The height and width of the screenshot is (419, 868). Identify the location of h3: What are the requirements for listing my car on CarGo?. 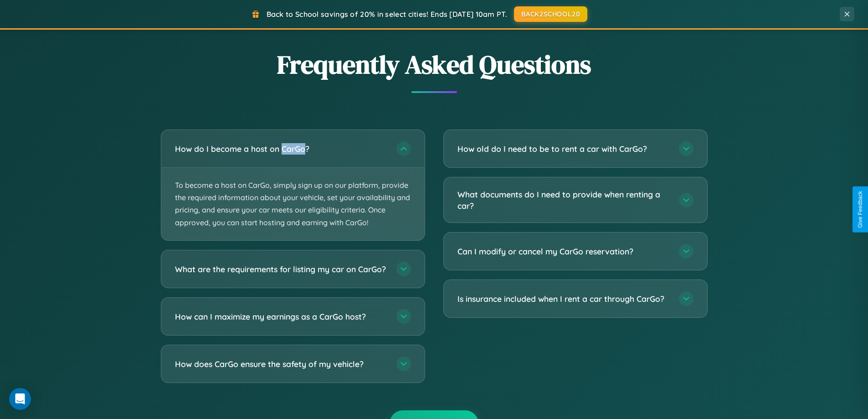
(281, 269).